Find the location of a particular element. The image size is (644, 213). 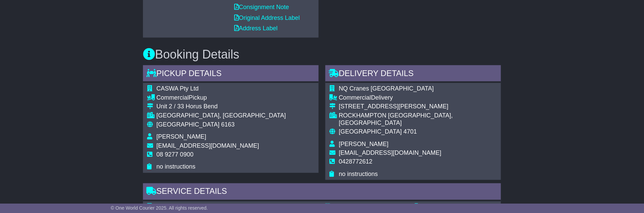

h3: Booking Details is located at coordinates (322, 54).